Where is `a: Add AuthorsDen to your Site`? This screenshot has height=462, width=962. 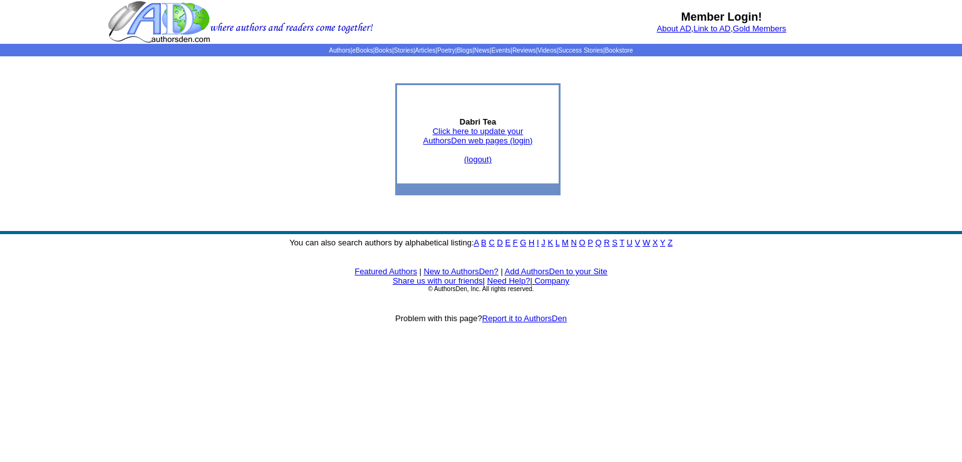 a: Add AuthorsDen to your Site is located at coordinates (556, 271).